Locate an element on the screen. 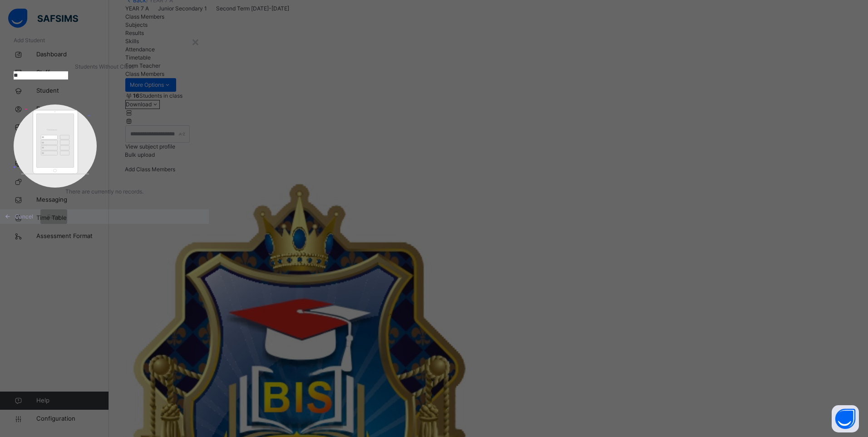 Image resolution: width=868 pixels, height=437 pixels. button: Open asap is located at coordinates (846, 419).